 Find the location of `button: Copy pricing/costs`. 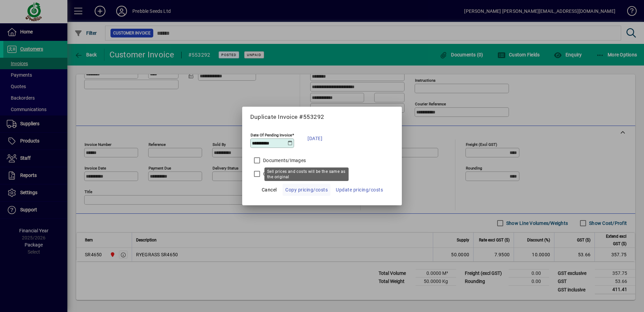

button: Copy pricing/costs is located at coordinates (306, 190).